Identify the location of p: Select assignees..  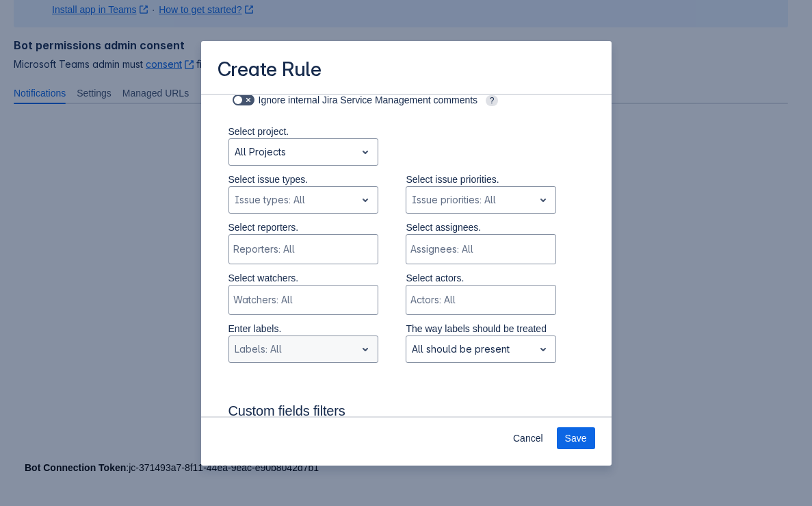
(481, 227).